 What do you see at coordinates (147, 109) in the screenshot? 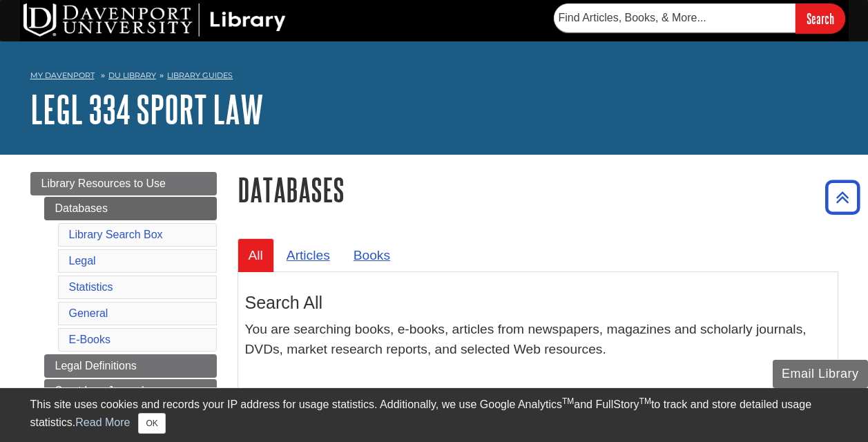
I see `a: LEGL 334 Sport Law` at bounding box center [147, 109].